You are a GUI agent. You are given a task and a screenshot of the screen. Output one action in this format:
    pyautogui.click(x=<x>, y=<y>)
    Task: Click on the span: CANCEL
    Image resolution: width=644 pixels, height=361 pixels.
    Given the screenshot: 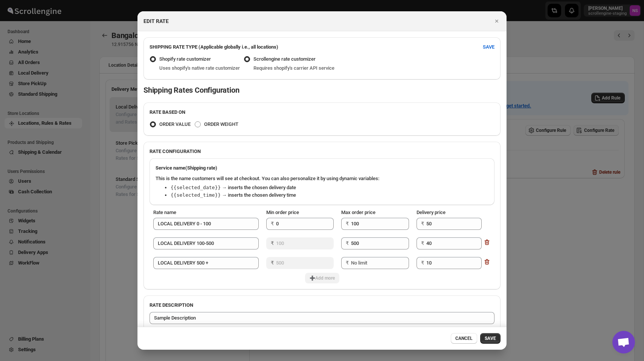 What is the action you would take?
    pyautogui.click(x=464, y=338)
    